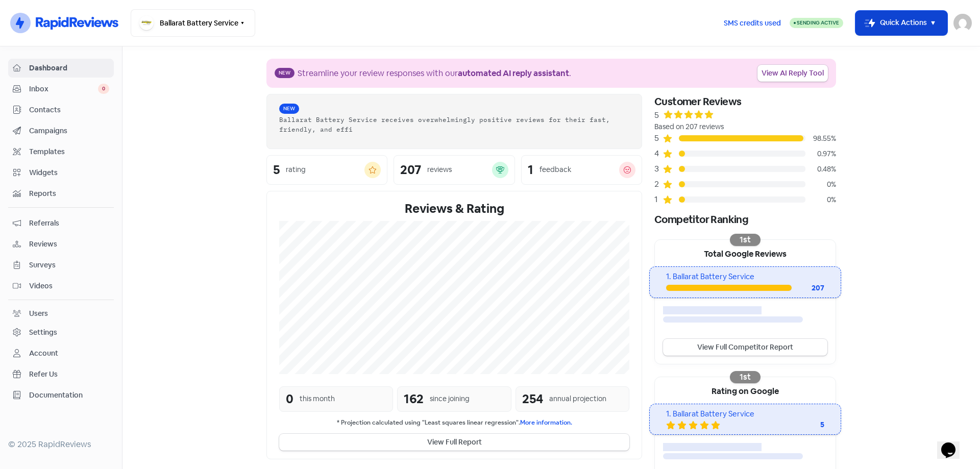  Describe the element at coordinates (745, 347) in the screenshot. I see `a: View Full Competitor Report` at that location.